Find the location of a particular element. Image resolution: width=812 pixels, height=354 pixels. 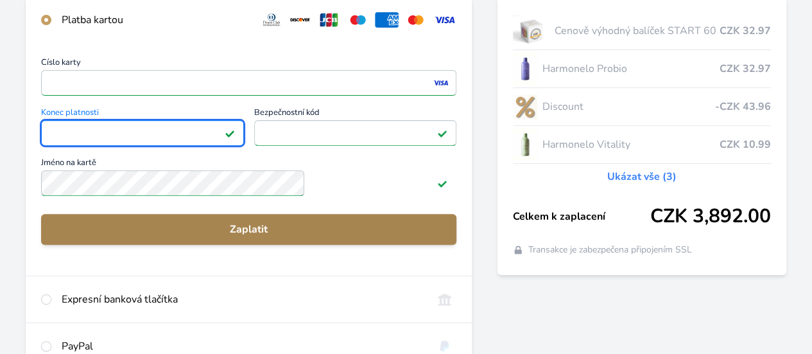

span: CZK 3,892.00 is located at coordinates (710, 216).